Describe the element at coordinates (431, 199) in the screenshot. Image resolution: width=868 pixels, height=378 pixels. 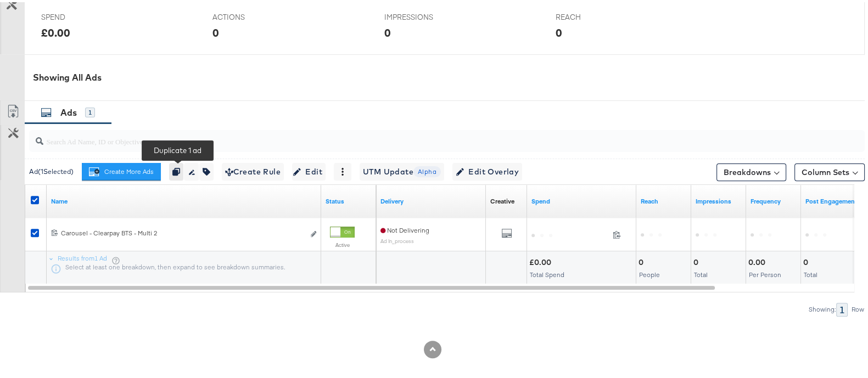
I see `a: Reflects the ability of your Ad to achieve delivery.` at that location.